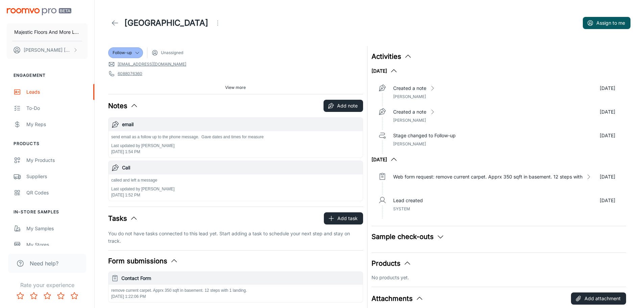  Describe the element at coordinates (172, 53) in the screenshot. I see `span: Unassigned` at that location.